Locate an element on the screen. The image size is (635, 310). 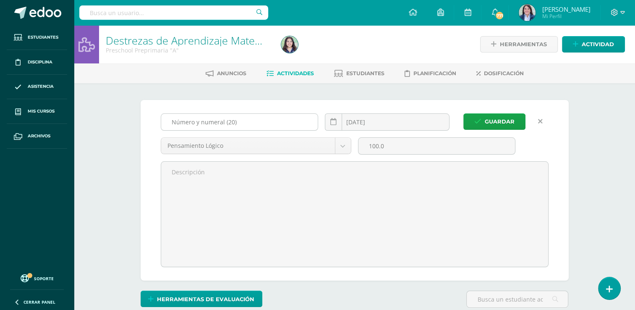
input: Título is located at coordinates (240, 122).